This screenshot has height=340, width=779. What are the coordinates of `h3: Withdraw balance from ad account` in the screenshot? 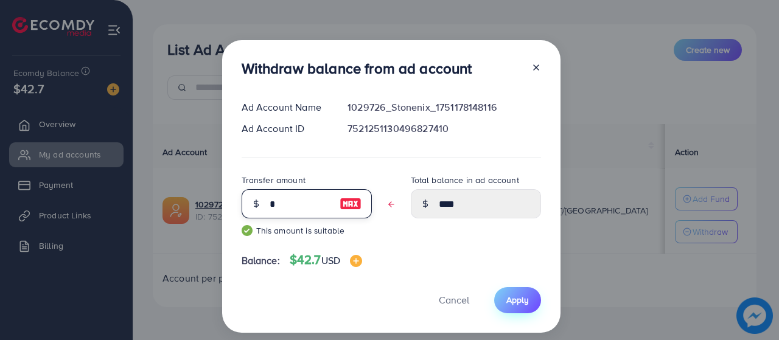 It's located at (356, 68).